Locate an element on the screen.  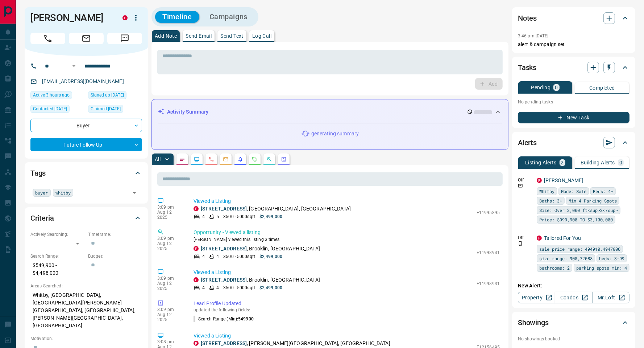
span: beds: 3-99 is located at coordinates (612, 258).